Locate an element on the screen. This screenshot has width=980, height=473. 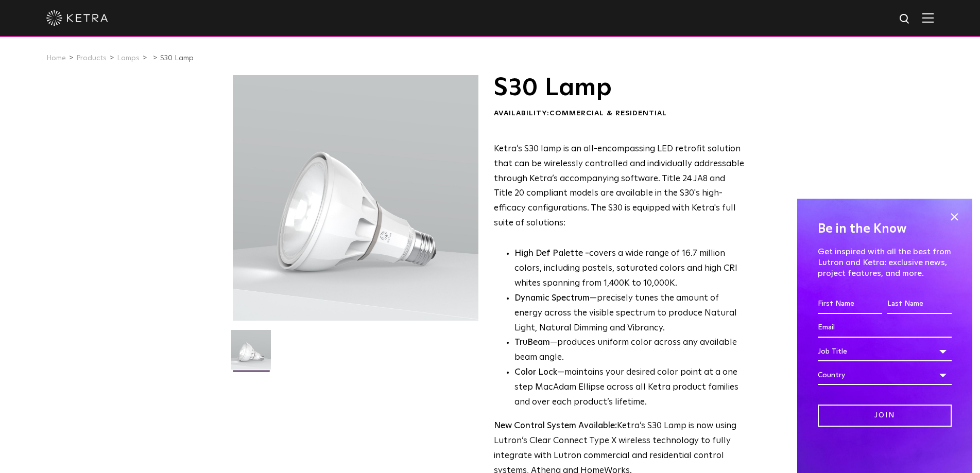
div: Availability: is located at coordinates (619, 113).